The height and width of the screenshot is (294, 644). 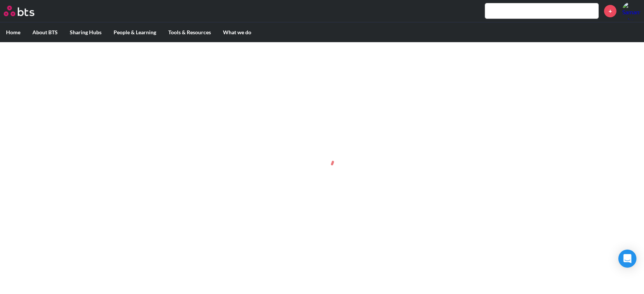 I want to click on label: Tools & Resources, so click(x=190, y=32).